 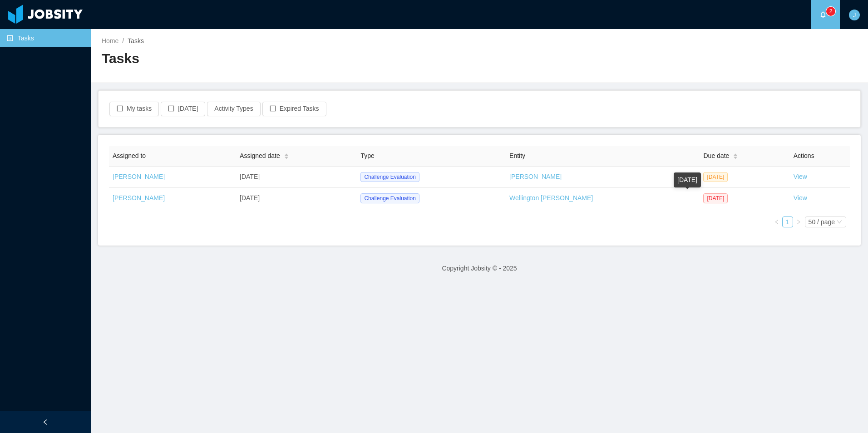 What do you see at coordinates (368, 156) in the screenshot?
I see `span: Type` at bounding box center [368, 156].